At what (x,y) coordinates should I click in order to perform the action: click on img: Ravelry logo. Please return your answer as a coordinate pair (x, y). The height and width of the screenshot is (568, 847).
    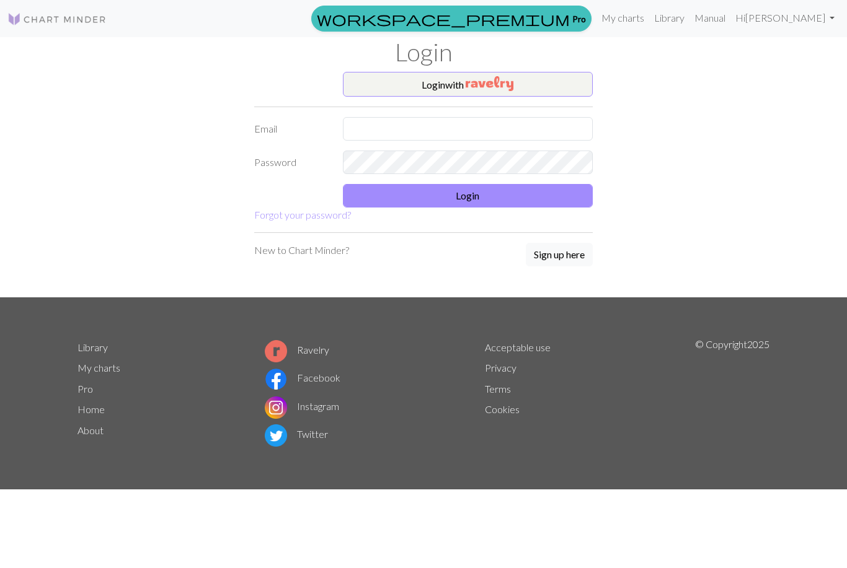
    Looking at the image, I should click on (276, 352).